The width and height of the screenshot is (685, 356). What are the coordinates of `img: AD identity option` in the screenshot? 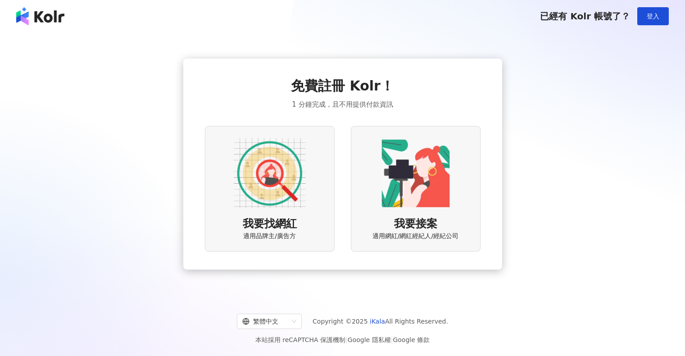 It's located at (270, 173).